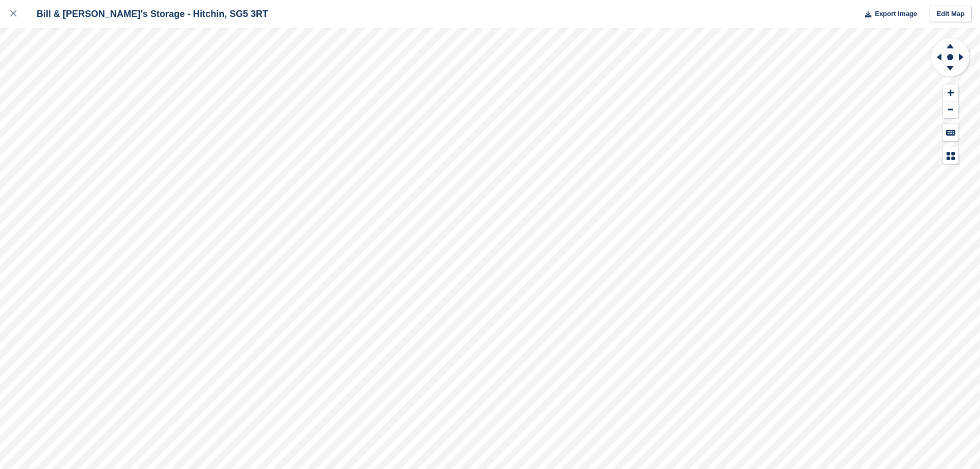  I want to click on button: Export Image, so click(888, 14).